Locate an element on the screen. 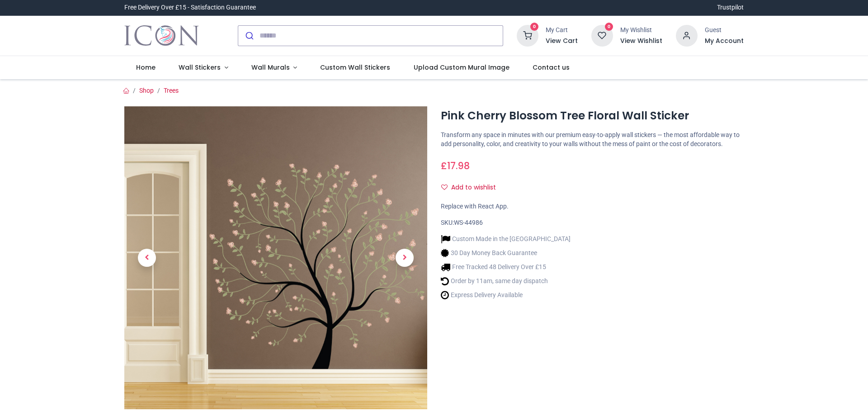 The height and width of the screenshot is (412, 868). span: Previous is located at coordinates (147, 258).